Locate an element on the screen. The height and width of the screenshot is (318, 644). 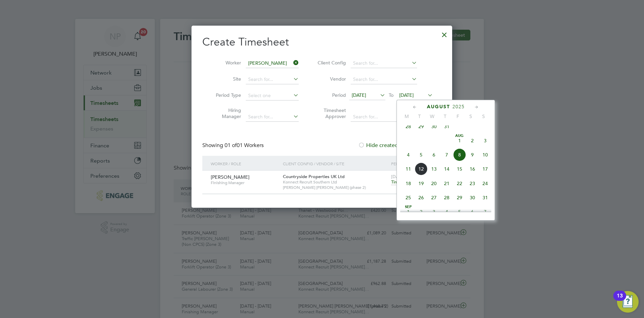
span: Countryside Properties UK Ltd is located at coordinates (313, 176).